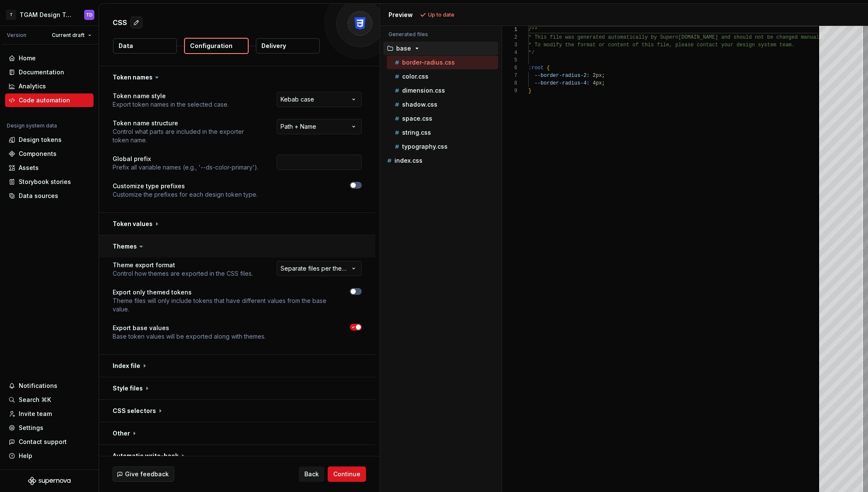 The height and width of the screenshot is (492, 868). What do you see at coordinates (211, 46) in the screenshot?
I see `p: Configuration` at bounding box center [211, 46].